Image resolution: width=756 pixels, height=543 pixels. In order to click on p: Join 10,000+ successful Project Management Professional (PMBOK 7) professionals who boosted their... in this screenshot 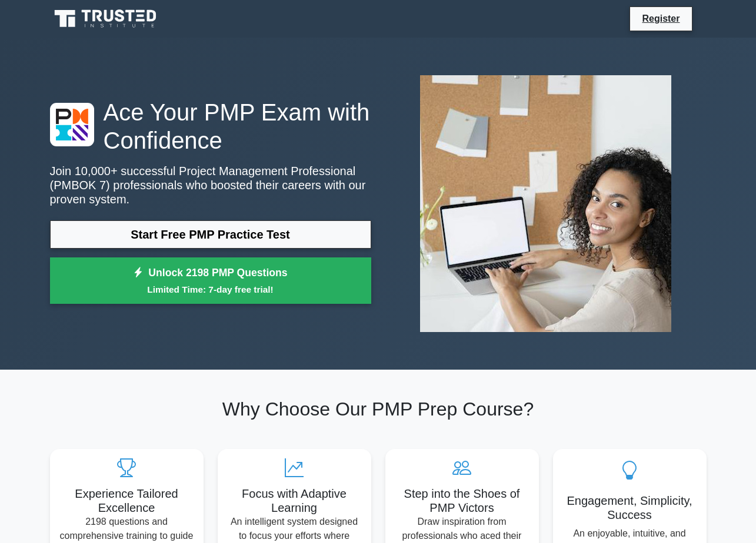, I will do `click(211, 185)`.